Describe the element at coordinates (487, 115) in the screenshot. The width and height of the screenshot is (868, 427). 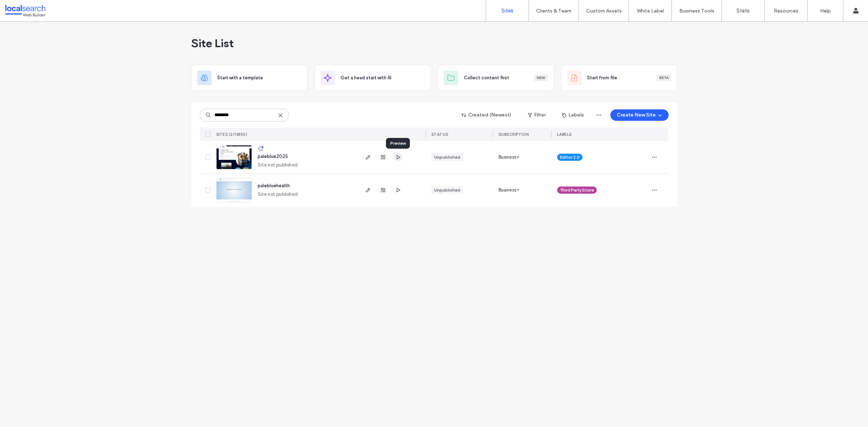
I see `button: Created (Newest)` at that location.